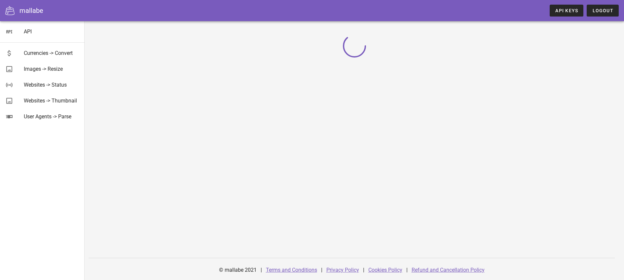 This screenshot has height=280, width=624. Describe the element at coordinates (448, 270) in the screenshot. I see `a: Refund and Cancellation Policy` at that location.